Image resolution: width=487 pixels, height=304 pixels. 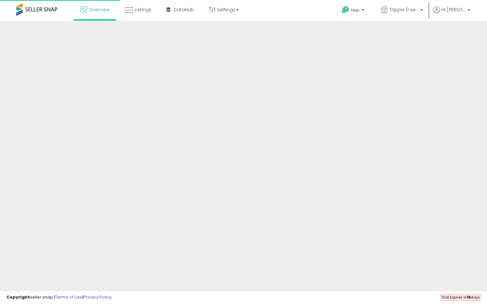 I want to click on a: Help, so click(x=354, y=11).